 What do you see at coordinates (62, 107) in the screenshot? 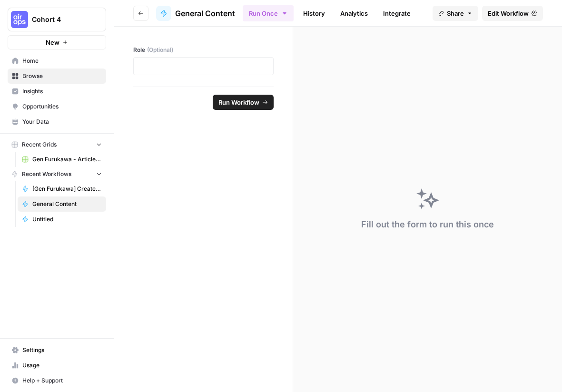
I see `span: Opportunities` at bounding box center [62, 107].